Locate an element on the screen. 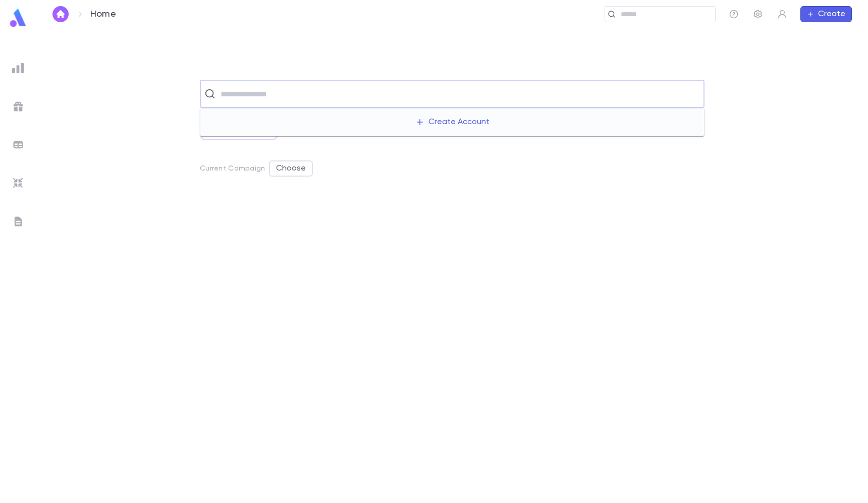 The image size is (868, 503). img: campaigns_grey.99e729a5f7ee94e3726e6486bddda8f1.svg is located at coordinates (18, 106).